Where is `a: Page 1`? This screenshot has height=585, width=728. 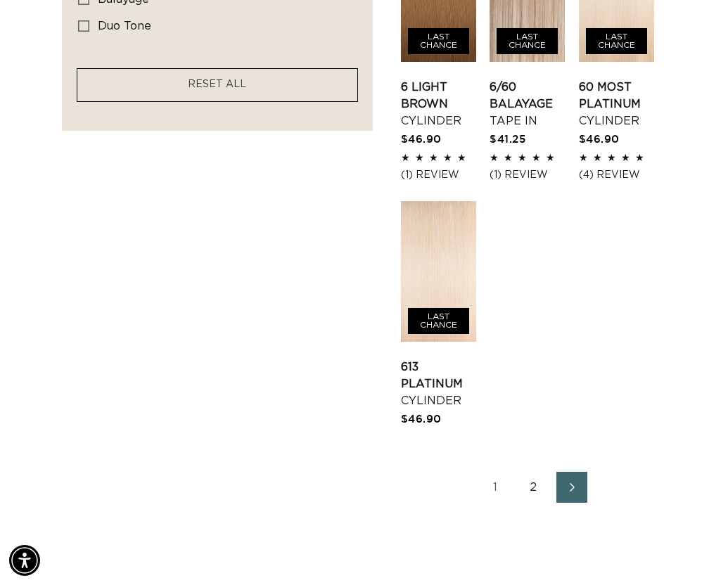
a: Page 1 is located at coordinates (496, 487).